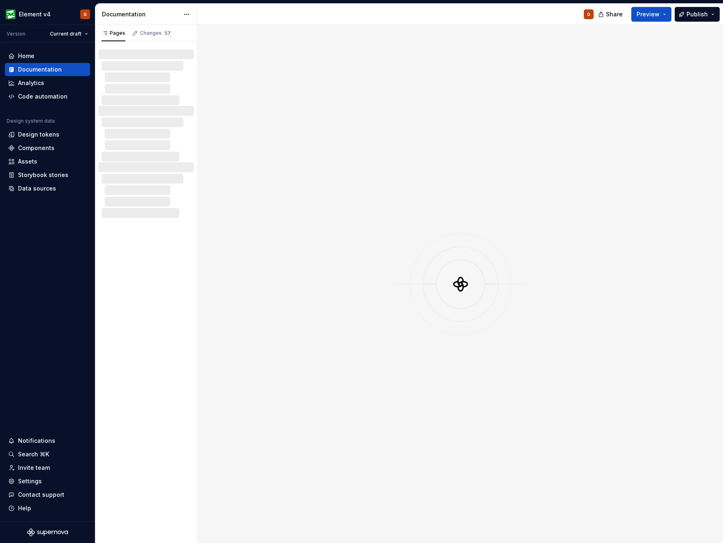  I want to click on div: Contact support, so click(41, 495).